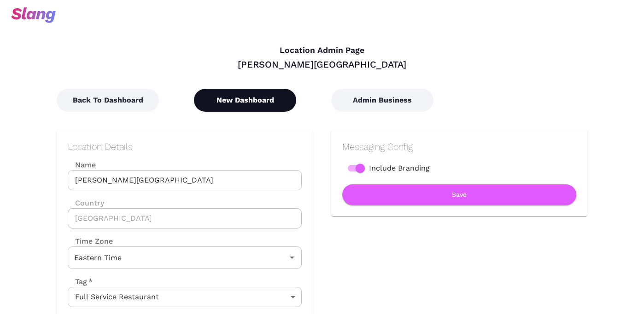 This screenshot has height=314, width=644. Describe the element at coordinates (245, 100) in the screenshot. I see `button: New Dashboard` at that location.